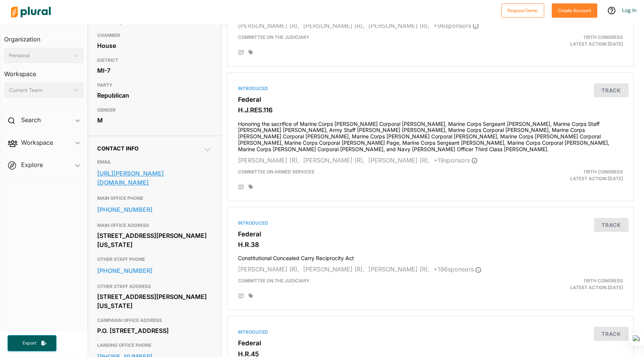 This screenshot has height=357, width=644. What do you see at coordinates (43, 71) in the screenshot?
I see `h3: Workspace` at bounding box center [43, 71].